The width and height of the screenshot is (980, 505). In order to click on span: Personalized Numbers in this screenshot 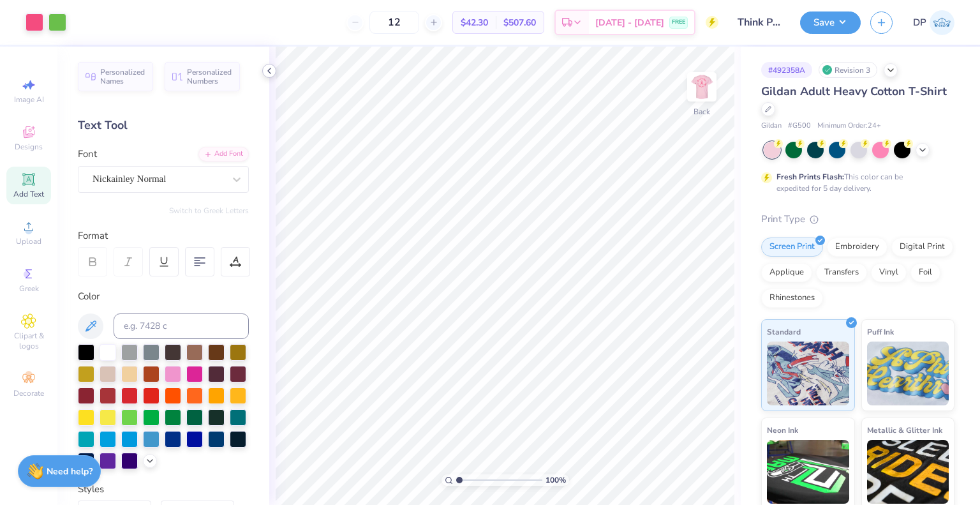, I will do `click(209, 77)`.